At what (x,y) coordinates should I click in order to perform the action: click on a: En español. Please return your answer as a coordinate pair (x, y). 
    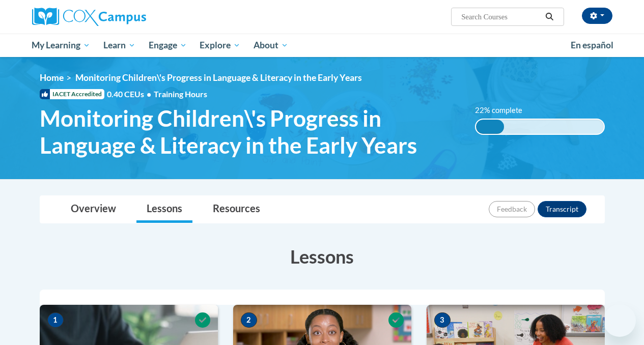
    Looking at the image, I should click on (592, 45).